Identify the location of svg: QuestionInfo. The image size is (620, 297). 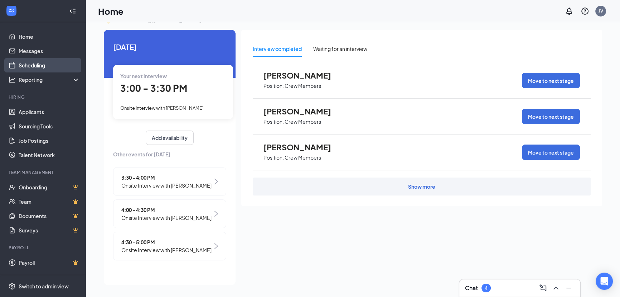
(585, 11).